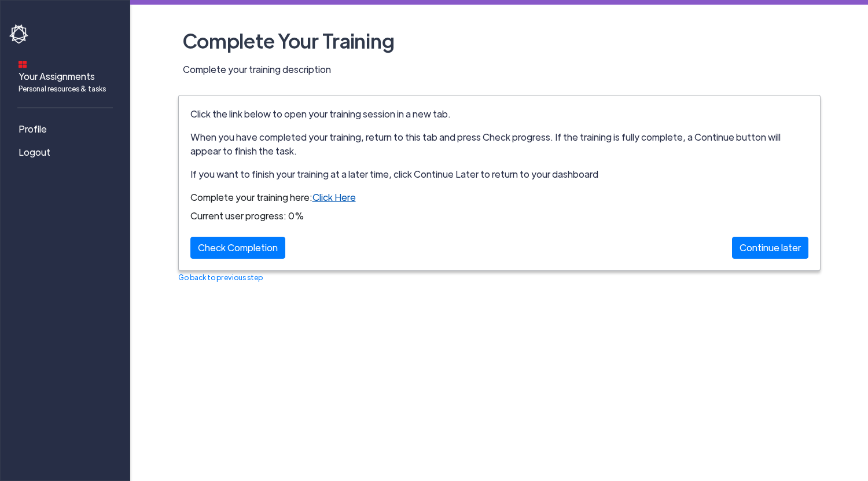 This screenshot has width=868, height=481. Describe the element at coordinates (32, 129) in the screenshot. I see `span: Profile` at that location.